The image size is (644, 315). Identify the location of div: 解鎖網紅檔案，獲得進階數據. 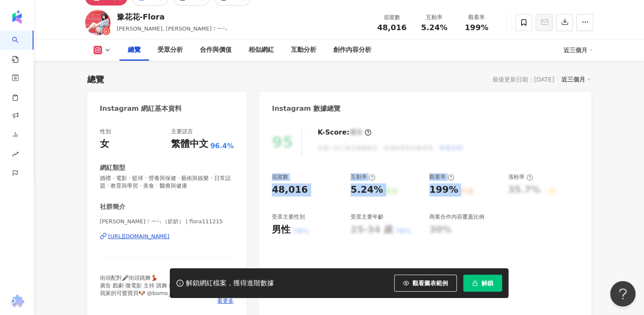
(230, 283).